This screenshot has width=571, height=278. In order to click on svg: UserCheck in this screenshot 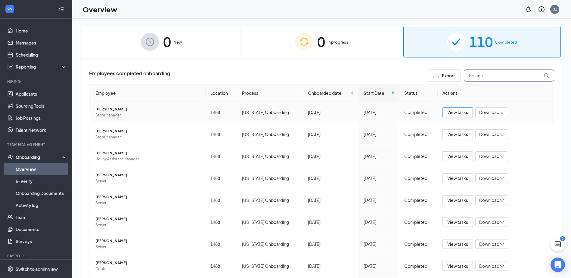, I will do `click(10, 157)`.